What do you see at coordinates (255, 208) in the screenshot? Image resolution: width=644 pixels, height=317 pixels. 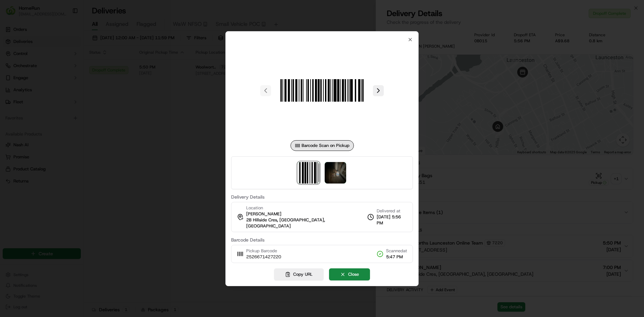 I see `span: Location` at bounding box center [255, 208].